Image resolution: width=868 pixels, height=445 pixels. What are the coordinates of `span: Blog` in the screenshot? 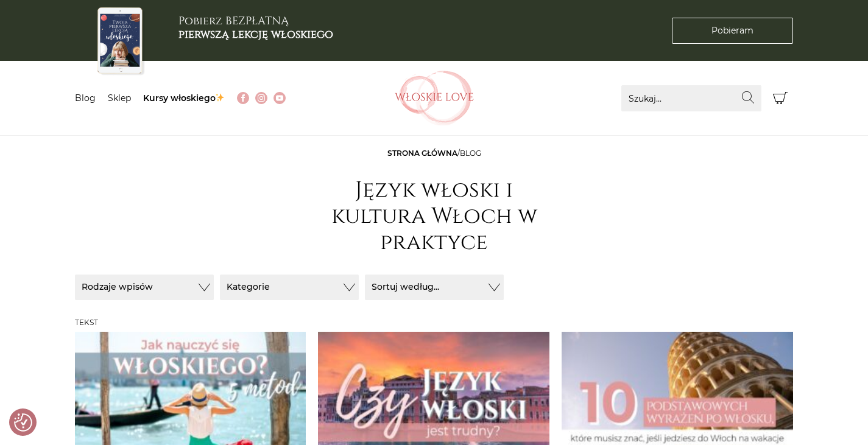 It's located at (470, 152).